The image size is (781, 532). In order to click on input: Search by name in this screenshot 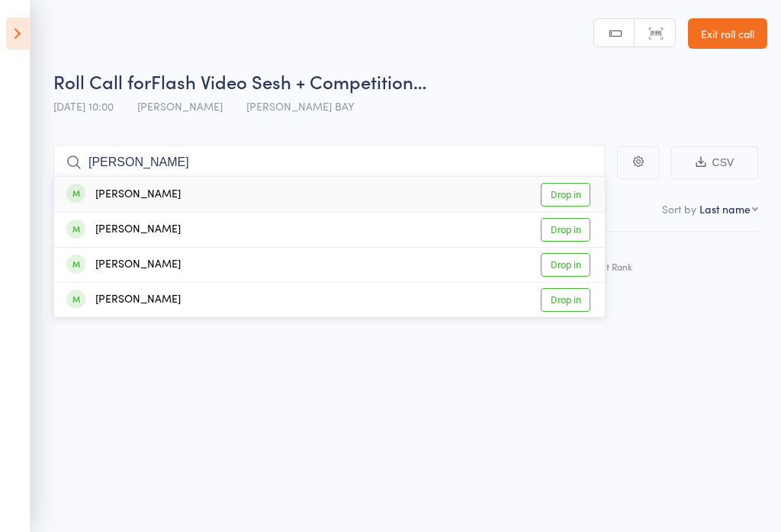, I will do `click(329, 162)`.